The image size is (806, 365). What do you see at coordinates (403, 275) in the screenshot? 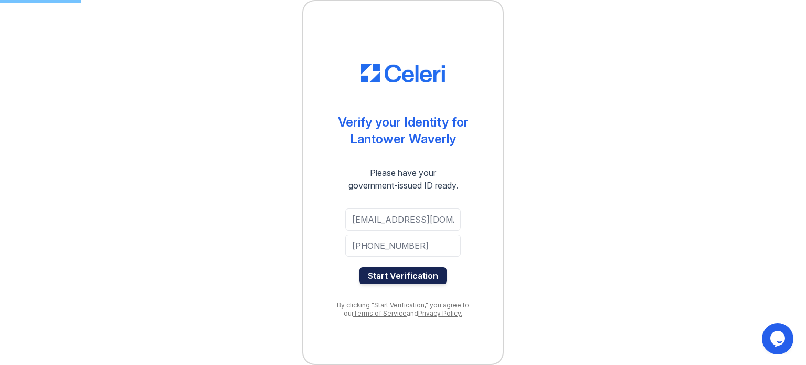
I see `button: Start Verification` at bounding box center [403, 275].